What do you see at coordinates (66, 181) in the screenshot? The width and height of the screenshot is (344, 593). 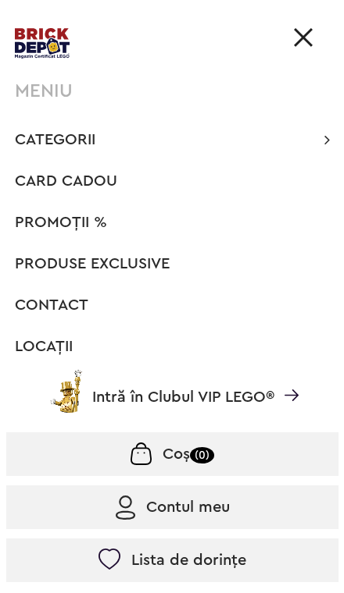 I see `span: Card Cadou` at bounding box center [66, 181].